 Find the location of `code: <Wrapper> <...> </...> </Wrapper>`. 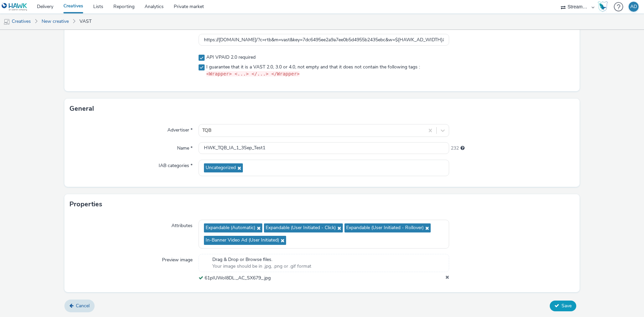

code: <Wrapper> <...> </...> </Wrapper> is located at coordinates (253, 74).